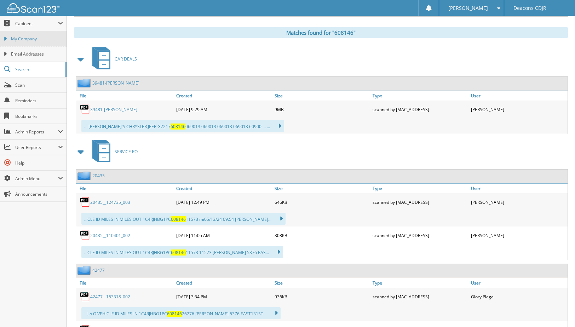  Describe the element at coordinates (34, 8) in the screenshot. I see `img: scan123-logo-white.svg` at that location.